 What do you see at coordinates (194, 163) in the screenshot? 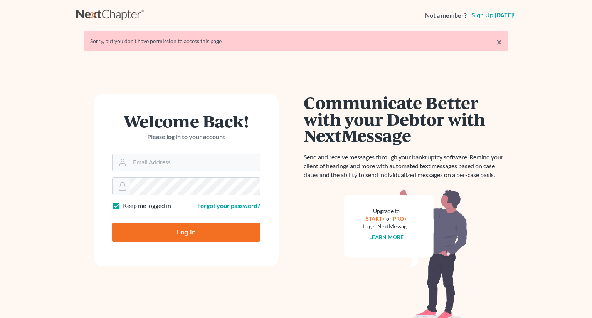
I see `input: Email Address` at bounding box center [194, 163].